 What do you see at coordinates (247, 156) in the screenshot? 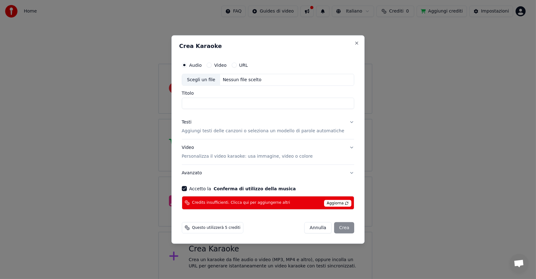
I see `p: Personalizza il video karaoke: usa immagine, video o colore` at bounding box center [247, 156].